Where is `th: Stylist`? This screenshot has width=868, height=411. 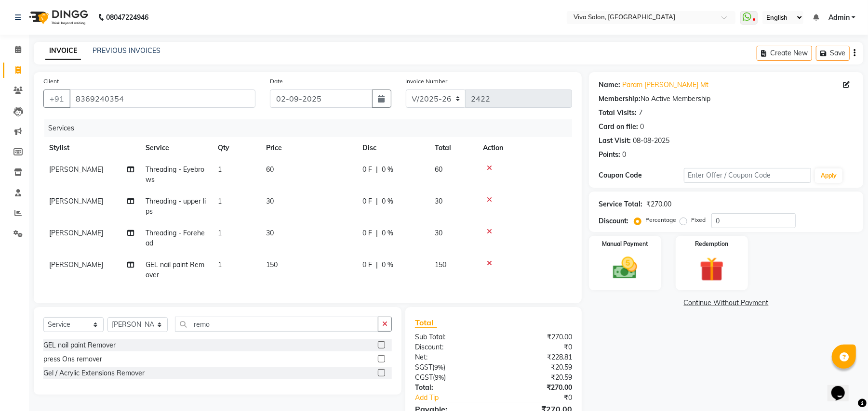 th: Stylist is located at coordinates (92, 148).